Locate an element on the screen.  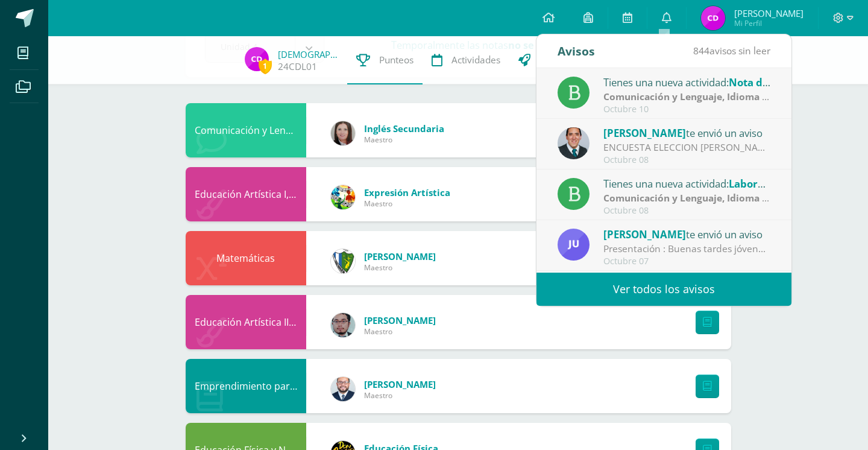
img: 8af0450cf43d44e38c4a1497329761f3.png is located at coordinates (343, 133).